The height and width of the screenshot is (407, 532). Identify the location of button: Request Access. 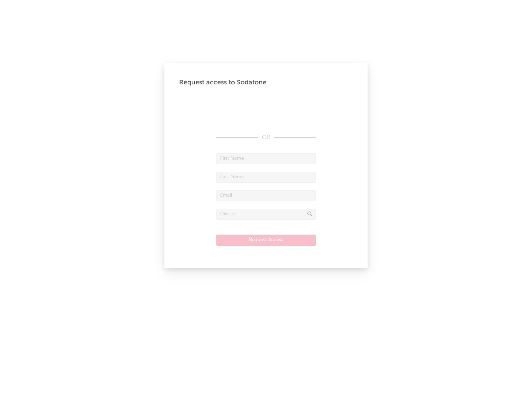
(266, 240).